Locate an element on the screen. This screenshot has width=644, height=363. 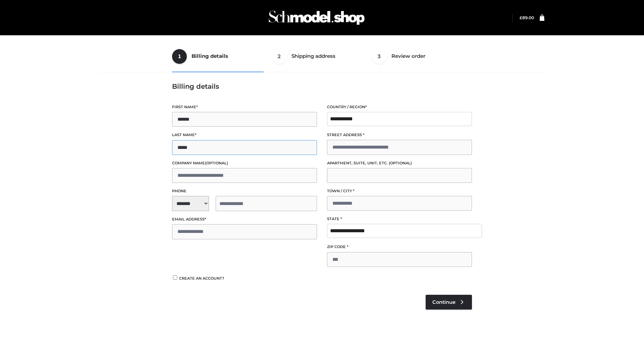
label: Phone is located at coordinates (245, 191).